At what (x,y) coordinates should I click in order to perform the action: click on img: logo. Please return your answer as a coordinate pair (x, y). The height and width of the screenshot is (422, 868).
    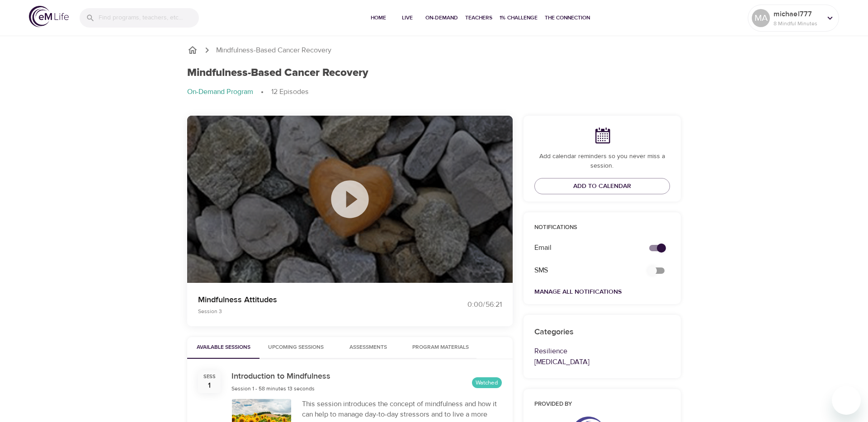
    Looking at the image, I should click on (49, 16).